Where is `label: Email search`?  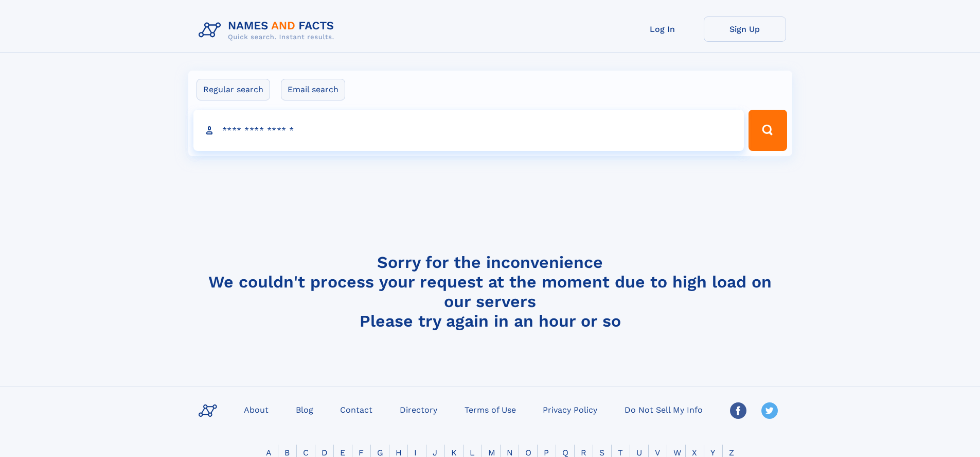 label: Email search is located at coordinates (313, 90).